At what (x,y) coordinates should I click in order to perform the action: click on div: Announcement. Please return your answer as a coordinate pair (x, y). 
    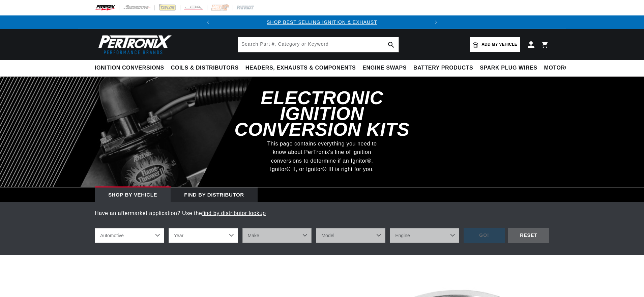
    Looking at the image, I should click on (322, 22).